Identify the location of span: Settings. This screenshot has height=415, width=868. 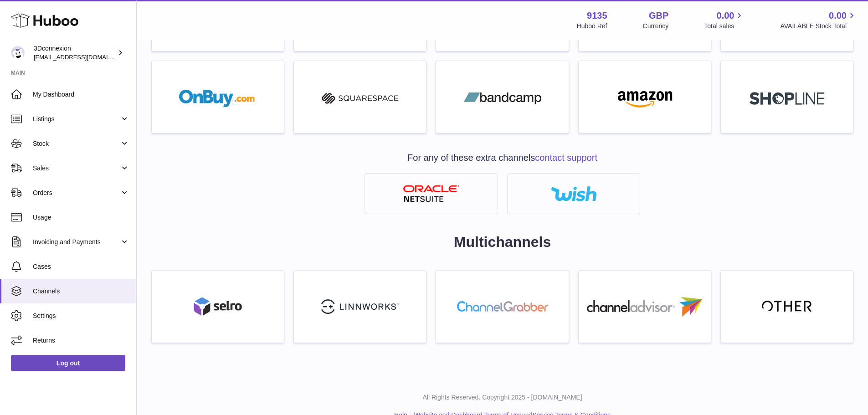
(81, 316).